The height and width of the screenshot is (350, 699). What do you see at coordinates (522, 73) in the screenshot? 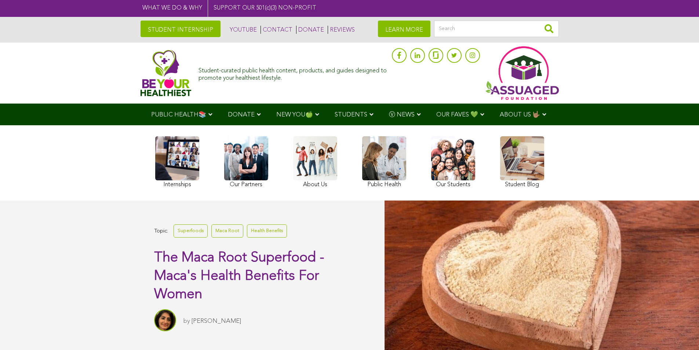
I see `img: Assuaged App` at bounding box center [522, 73].